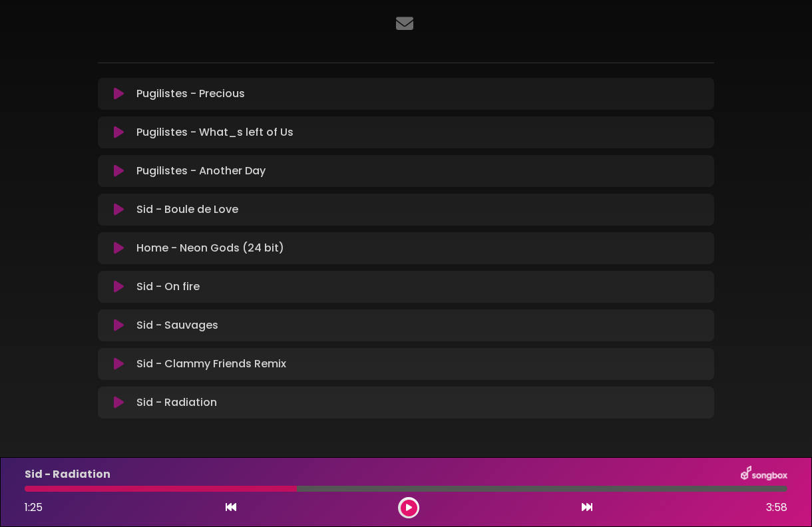 The width and height of the screenshot is (812, 527). I want to click on p: Pugilistes - Another Day, so click(201, 171).